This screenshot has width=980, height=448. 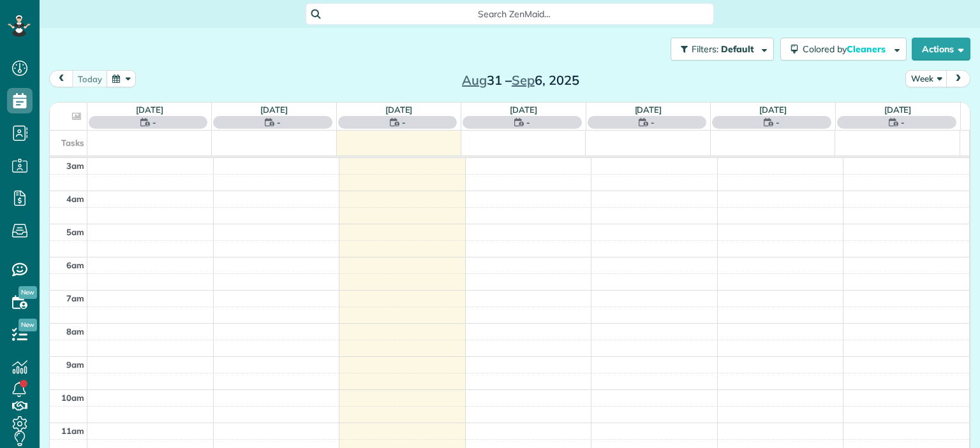 What do you see at coordinates (843, 49) in the screenshot?
I see `button: Colored byCleaners` at bounding box center [843, 49].